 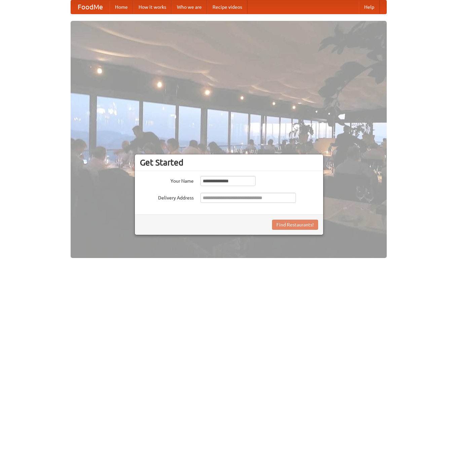 What do you see at coordinates (295, 225) in the screenshot?
I see `button: Find Restaurants!` at bounding box center [295, 225].